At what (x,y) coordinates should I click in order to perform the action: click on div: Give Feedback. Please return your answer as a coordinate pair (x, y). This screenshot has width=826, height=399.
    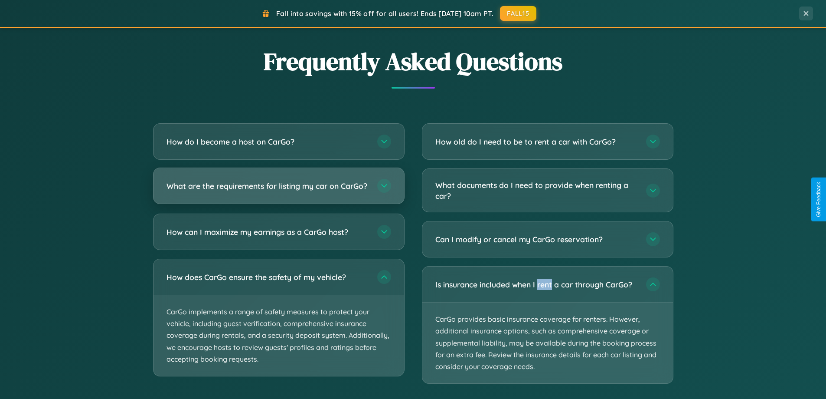
    Looking at the image, I should click on (819, 199).